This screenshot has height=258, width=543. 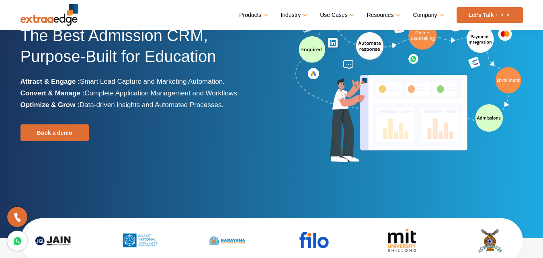 What do you see at coordinates (408, 90) in the screenshot?
I see `img: admission-software-home-page-header` at bounding box center [408, 90].